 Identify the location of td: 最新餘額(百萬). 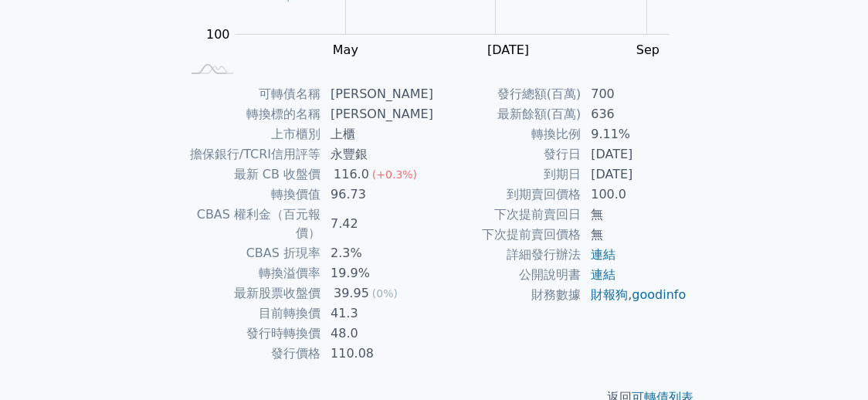
(507, 115).